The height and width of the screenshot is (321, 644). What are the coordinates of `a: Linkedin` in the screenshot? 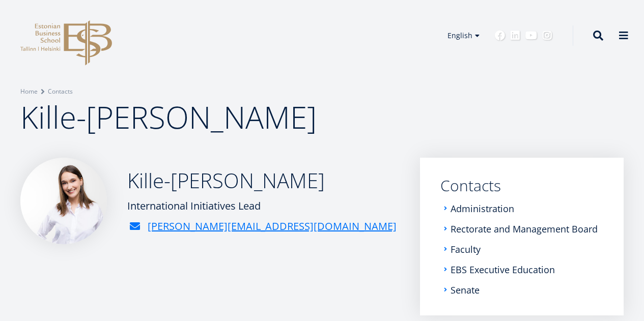 It's located at (516, 35).